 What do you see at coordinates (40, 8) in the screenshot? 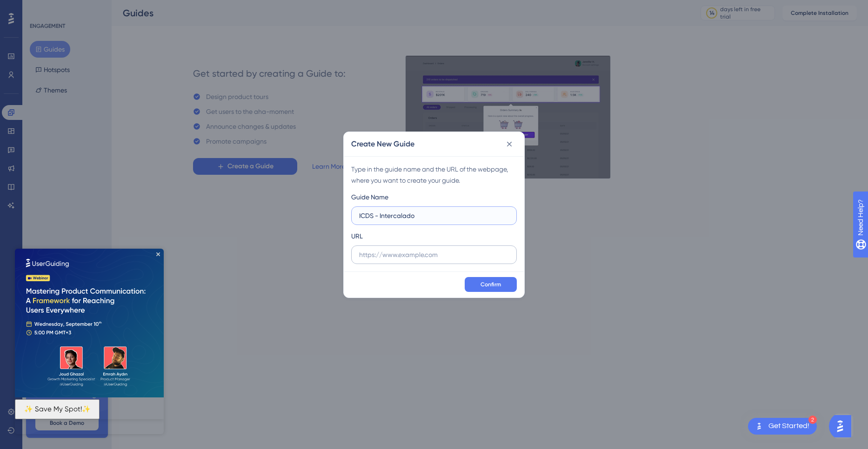
I see `span: Need Help?` at bounding box center [40, 8].